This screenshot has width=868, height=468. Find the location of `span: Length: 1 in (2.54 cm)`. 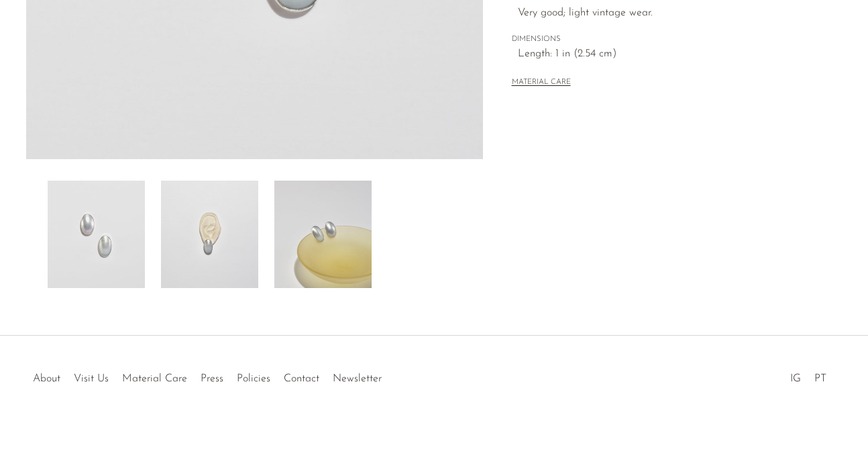

span: Length: 1 in (2.54 cm) is located at coordinates (666, 55).